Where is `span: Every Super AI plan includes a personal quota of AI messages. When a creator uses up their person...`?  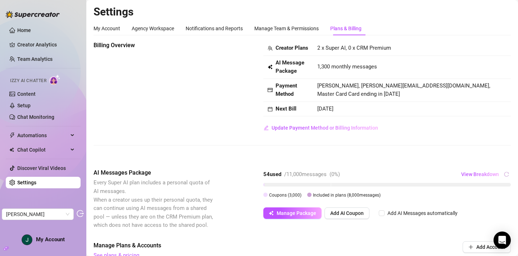 span: Every Super AI plan includes a personal quota of AI messages. When a creator uses up their person... is located at coordinates (153, 204).